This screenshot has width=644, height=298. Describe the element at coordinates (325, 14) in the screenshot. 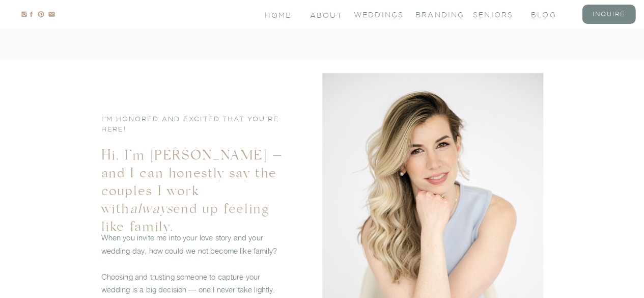

I see `nav: About` at that location.